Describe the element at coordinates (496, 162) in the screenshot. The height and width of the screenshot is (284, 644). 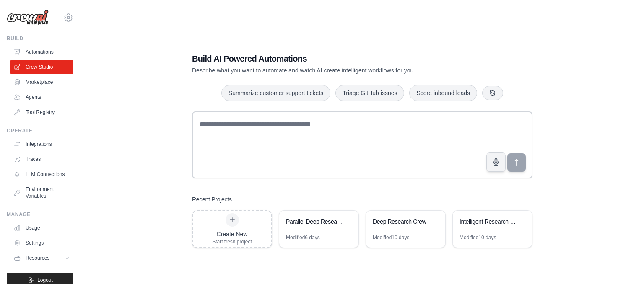
I see `button: Click to speak your automation idea` at that location.